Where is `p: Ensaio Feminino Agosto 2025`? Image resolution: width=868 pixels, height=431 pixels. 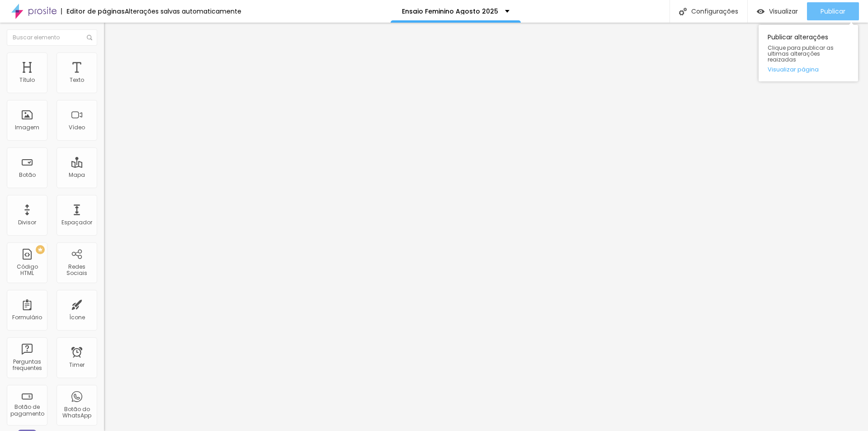 p: Ensaio Feminino Agosto 2025 is located at coordinates (450, 12).